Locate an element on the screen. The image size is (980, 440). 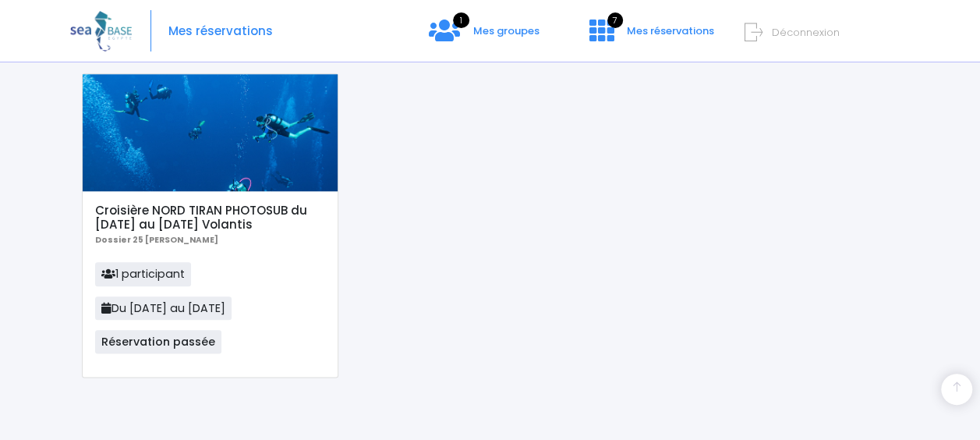
span: Déconnexion is located at coordinates (805, 32).